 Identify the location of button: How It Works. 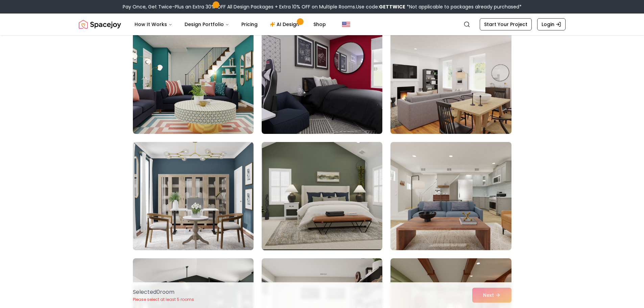
(154, 24).